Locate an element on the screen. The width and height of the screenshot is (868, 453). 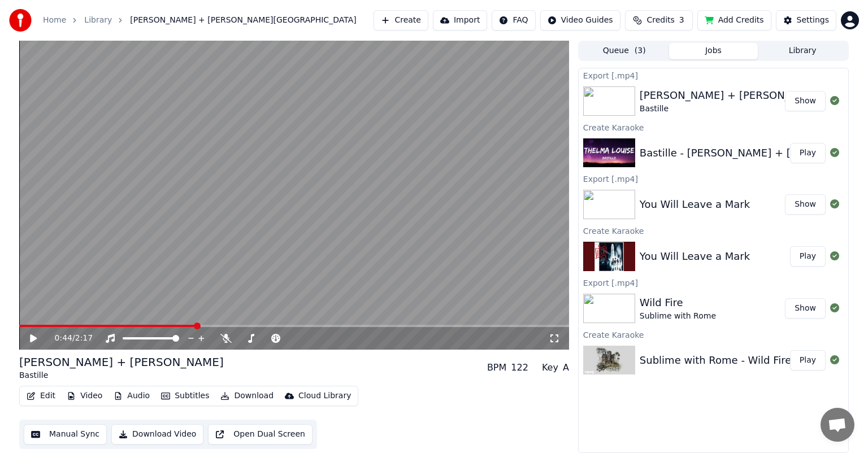
a: Home is located at coordinates (54, 20).